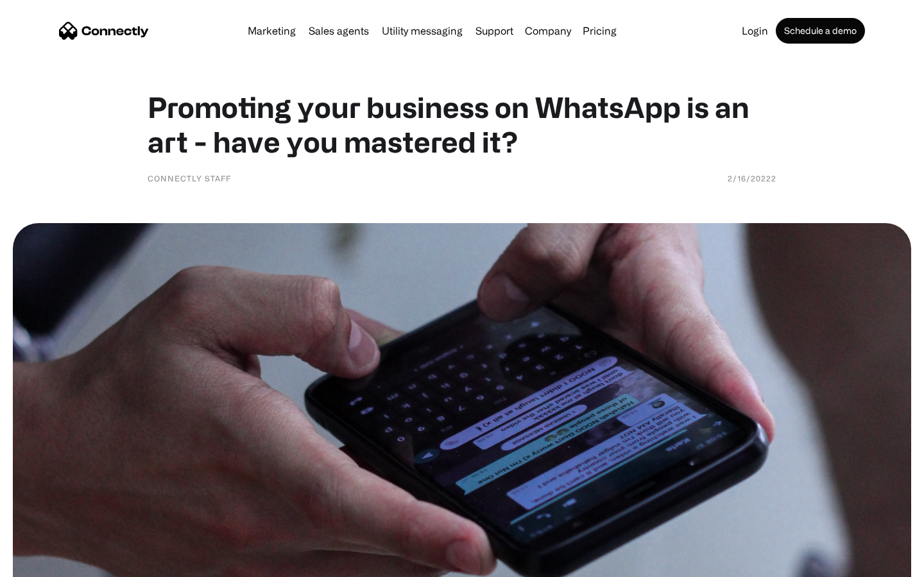  Describe the element at coordinates (820, 31) in the screenshot. I see `a: Schedule a demo` at that location.